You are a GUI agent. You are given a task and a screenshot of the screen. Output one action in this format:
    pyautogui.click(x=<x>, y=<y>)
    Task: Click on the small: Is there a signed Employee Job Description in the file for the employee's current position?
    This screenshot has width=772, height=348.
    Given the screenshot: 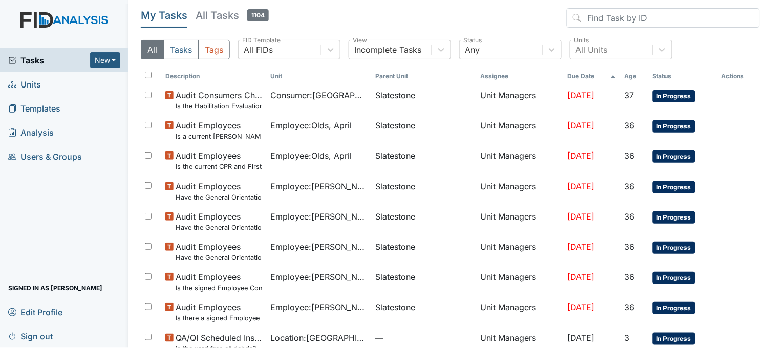 What is the action you would take?
    pyautogui.click(x=219, y=318)
    